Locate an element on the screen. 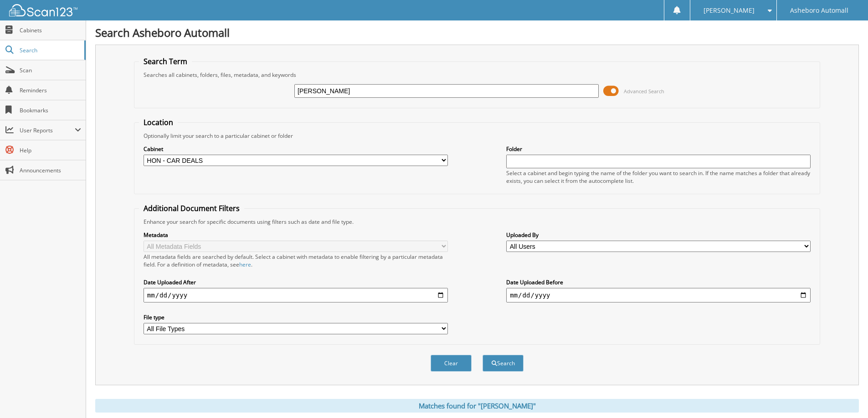 The height and width of the screenshot is (418, 868). div: All metadata fields are searched by default. Select a cabinet with metadata to enable filtering b... is located at coordinates (295, 261).